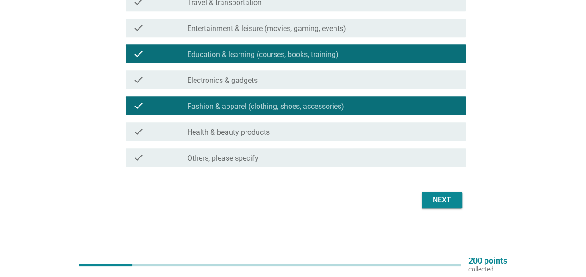 The width and height of the screenshot is (586, 277). Describe the element at coordinates (266, 29) in the screenshot. I see `label: Entertainment & leisure (movies, gaming, events)` at that location.